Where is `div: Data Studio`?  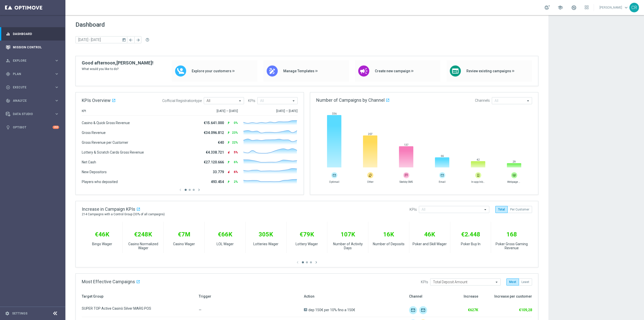 div: Data Studio is located at coordinates (30, 114).